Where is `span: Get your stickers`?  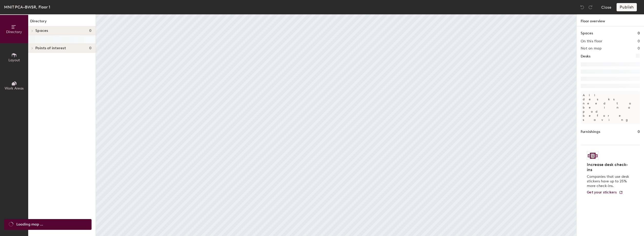 span: Get your stickers is located at coordinates (602, 192).